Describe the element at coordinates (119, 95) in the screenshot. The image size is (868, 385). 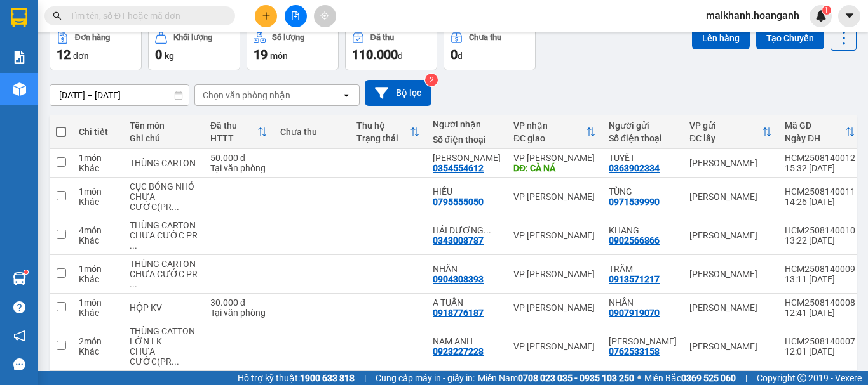
I see `input: Select a date range.` at that location.